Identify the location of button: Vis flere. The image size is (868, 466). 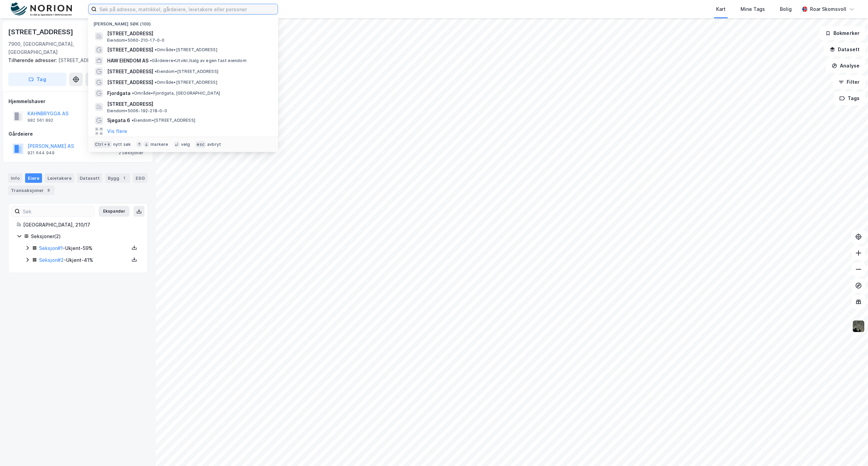
(117, 132).